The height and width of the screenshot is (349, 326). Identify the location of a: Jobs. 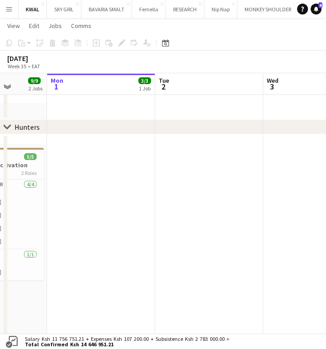
(55, 26).